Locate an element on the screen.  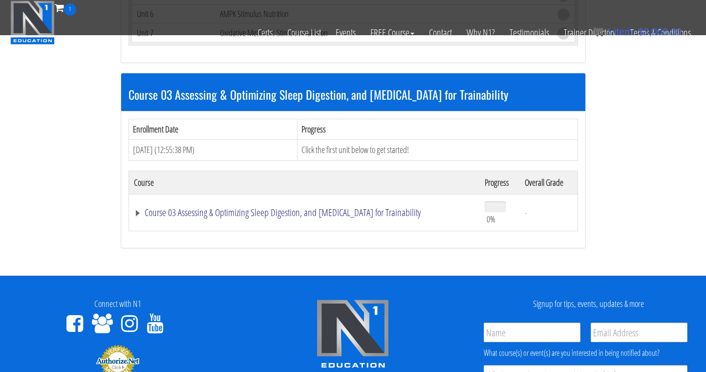
a: 1 item: $3,000.00 is located at coordinates (638, 32).